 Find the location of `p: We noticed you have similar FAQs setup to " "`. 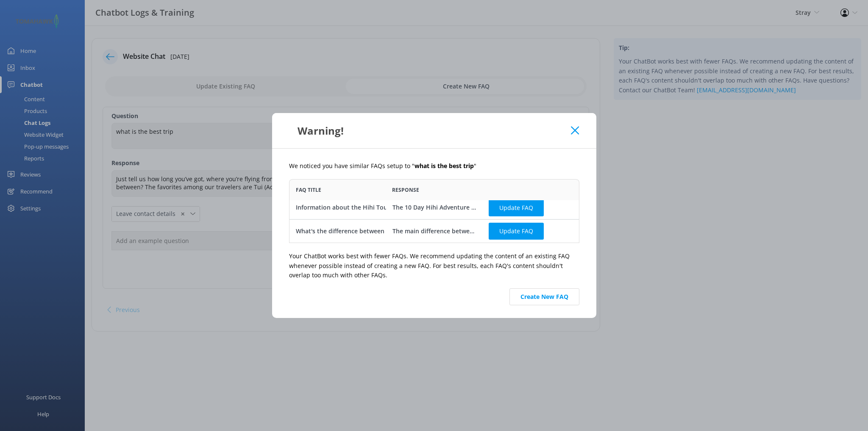

p: We noticed you have similar FAQs setup to " " is located at coordinates (434, 166).